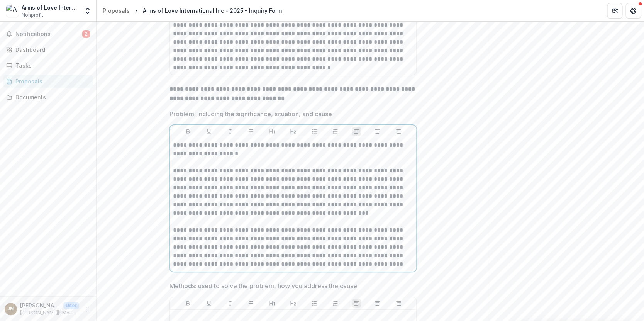 This screenshot has height=321, width=644. Describe the element at coordinates (11, 309) in the screenshot. I see `div: Jess Mora` at that location.